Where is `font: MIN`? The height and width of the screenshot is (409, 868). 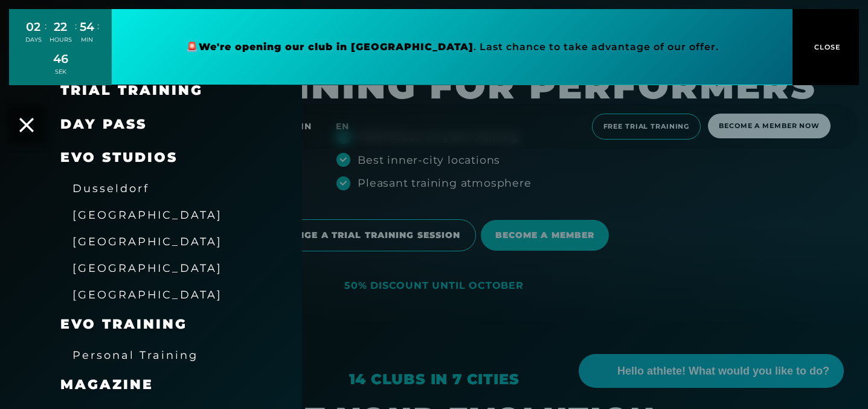
font: MIN is located at coordinates (87, 39).